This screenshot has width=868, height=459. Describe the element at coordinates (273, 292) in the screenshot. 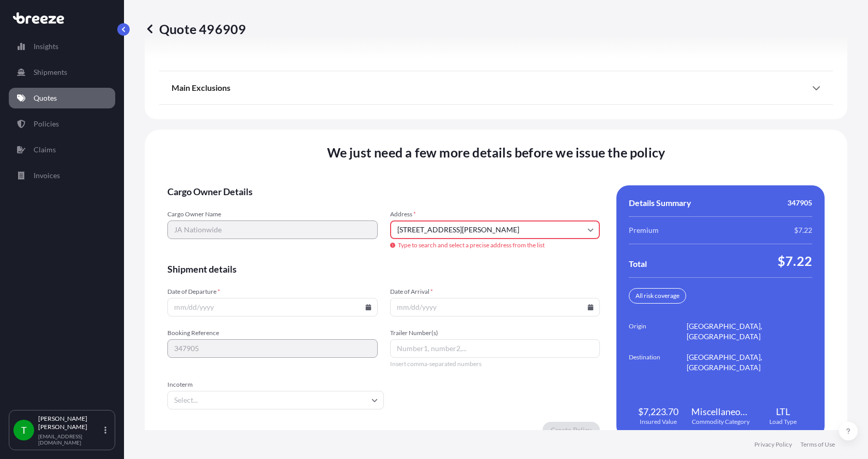

I see `span: Date of Departure` at that location.